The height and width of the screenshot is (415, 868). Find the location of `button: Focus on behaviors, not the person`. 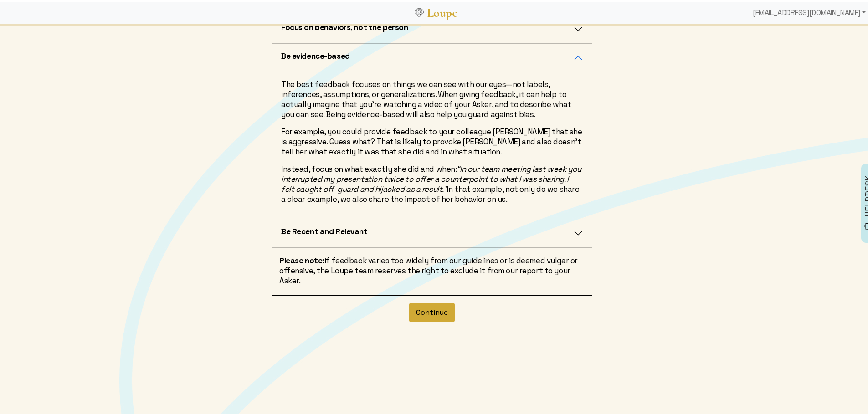

button: Focus on behaviors, not the person is located at coordinates (432, 28).